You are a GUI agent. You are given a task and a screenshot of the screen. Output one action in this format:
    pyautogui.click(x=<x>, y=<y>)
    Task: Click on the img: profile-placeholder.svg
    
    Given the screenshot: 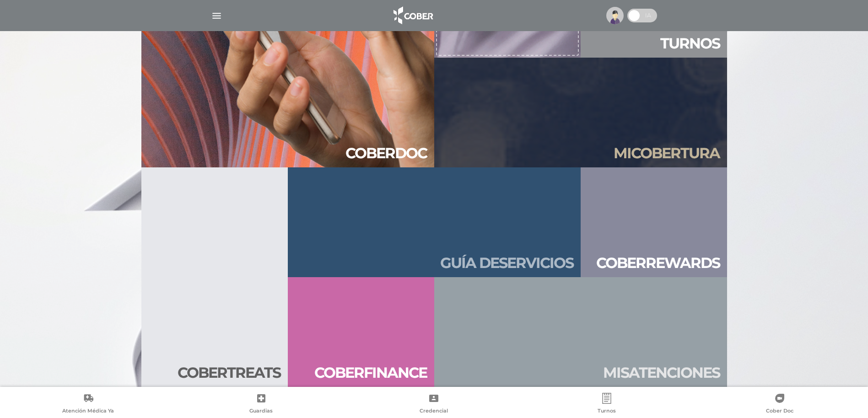 What is the action you would take?
    pyautogui.click(x=615, y=16)
    